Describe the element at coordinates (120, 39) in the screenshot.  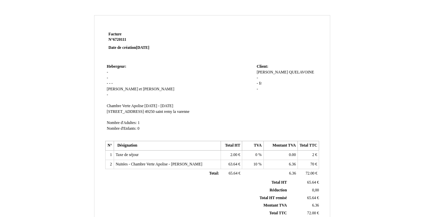
I see `span: 6720111` at that location.